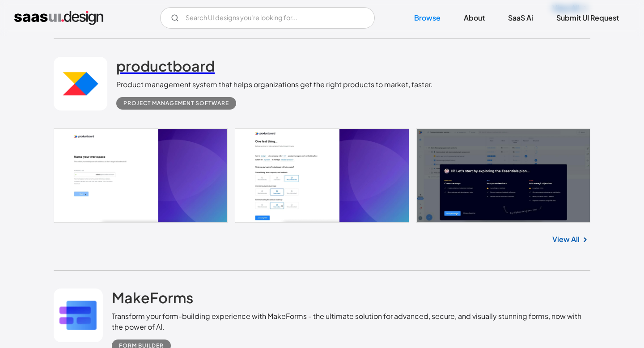  What do you see at coordinates (588, 18) in the screenshot?
I see `a: Submit UI Request` at bounding box center [588, 18].